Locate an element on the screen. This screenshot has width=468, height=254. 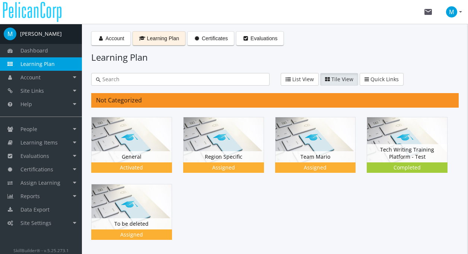
span: Certificates is located at coordinates (215, 38).